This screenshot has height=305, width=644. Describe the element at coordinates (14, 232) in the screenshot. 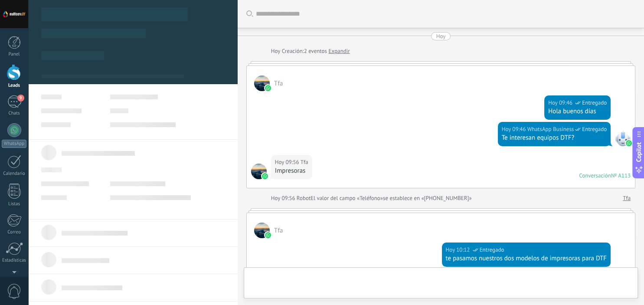

I see `div: Correo` at that location.